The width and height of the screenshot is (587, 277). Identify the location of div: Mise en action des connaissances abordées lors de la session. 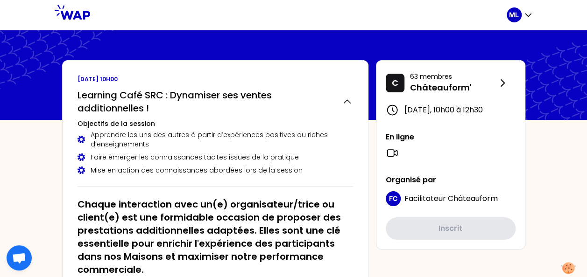
(215, 171).